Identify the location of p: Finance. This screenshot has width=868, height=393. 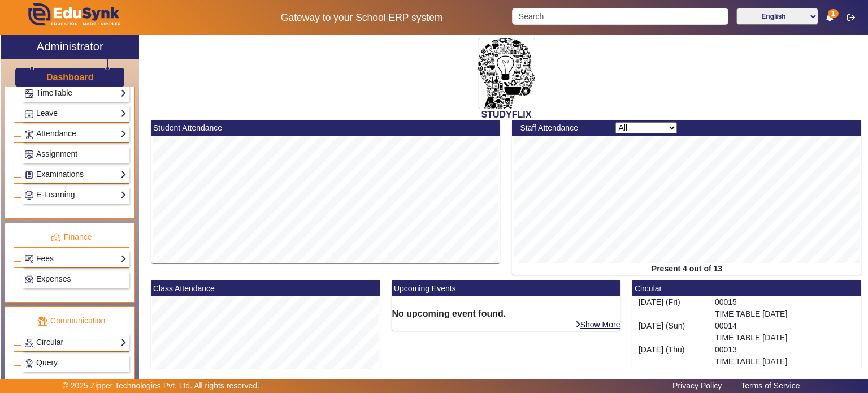
(71, 237).